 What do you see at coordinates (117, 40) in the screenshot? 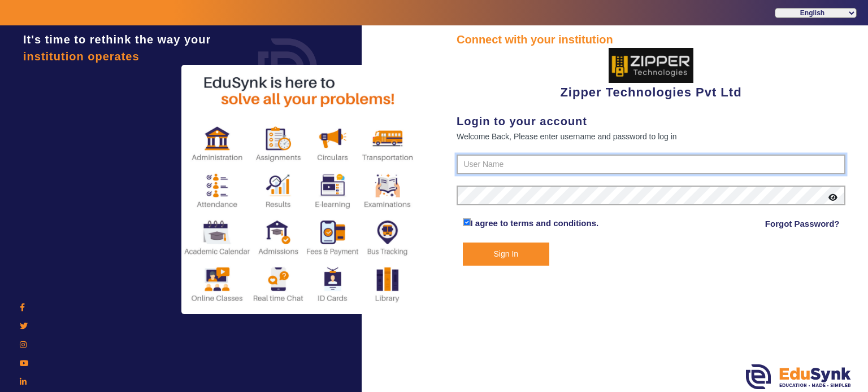
I see `span: It's time to rethink the way your` at bounding box center [117, 40].